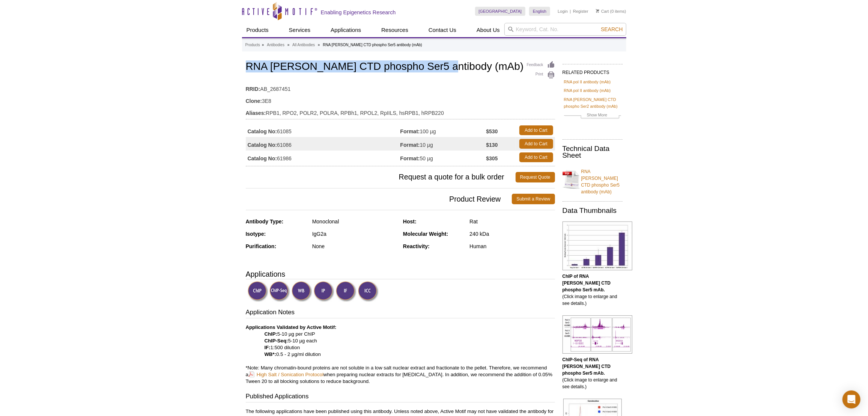 The image size is (868, 416). I want to click on strong: $305, so click(492, 159).